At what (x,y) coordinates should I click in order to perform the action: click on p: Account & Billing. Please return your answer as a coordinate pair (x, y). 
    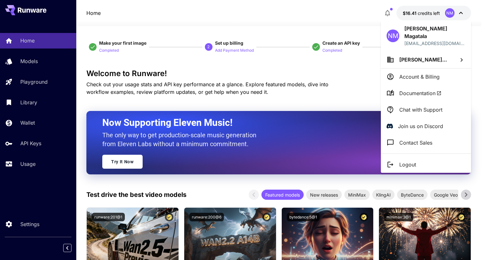
    Looking at the image, I should click on (419, 77).